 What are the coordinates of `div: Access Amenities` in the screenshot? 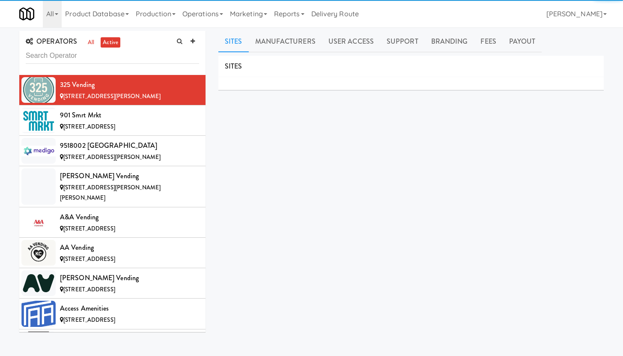 It's located at (129, 309).